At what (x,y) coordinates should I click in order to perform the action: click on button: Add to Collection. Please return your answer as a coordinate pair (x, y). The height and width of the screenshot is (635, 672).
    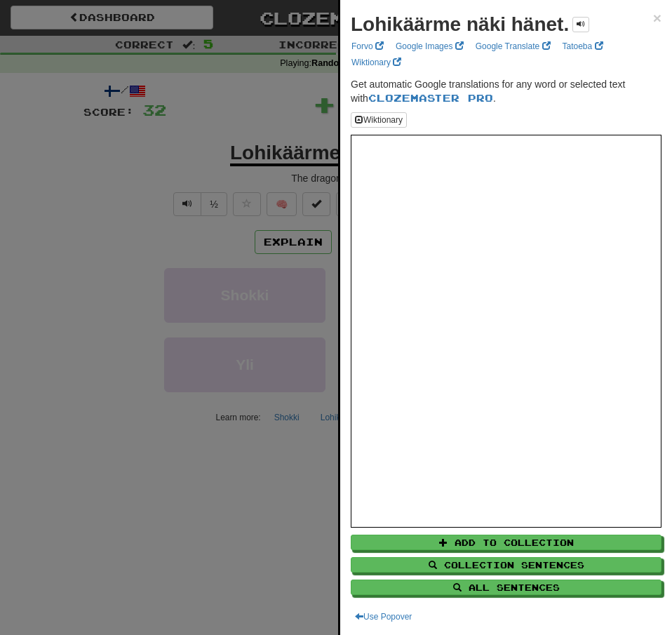
    Looking at the image, I should click on (506, 542).